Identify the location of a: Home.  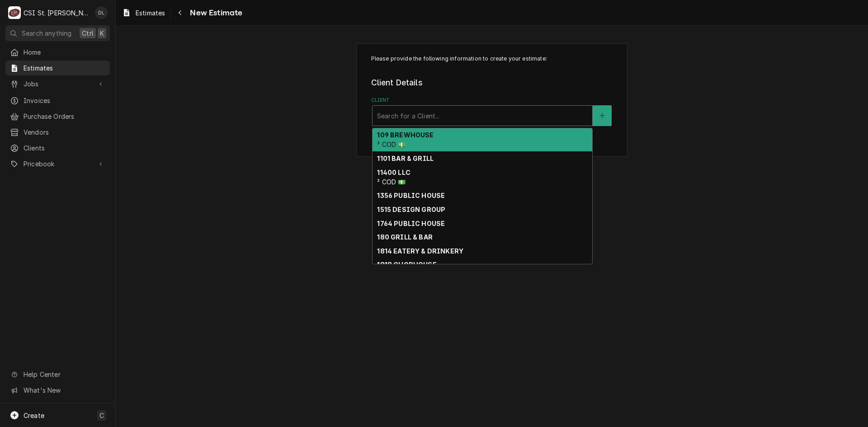
(57, 52).